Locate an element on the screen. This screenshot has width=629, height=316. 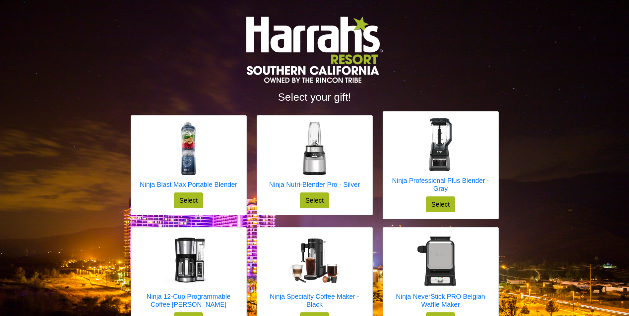
a: Ninja Specialty Coffee Maker - Black Ninja Specialty Coffee Maker - Black is located at coordinates (314, 273).